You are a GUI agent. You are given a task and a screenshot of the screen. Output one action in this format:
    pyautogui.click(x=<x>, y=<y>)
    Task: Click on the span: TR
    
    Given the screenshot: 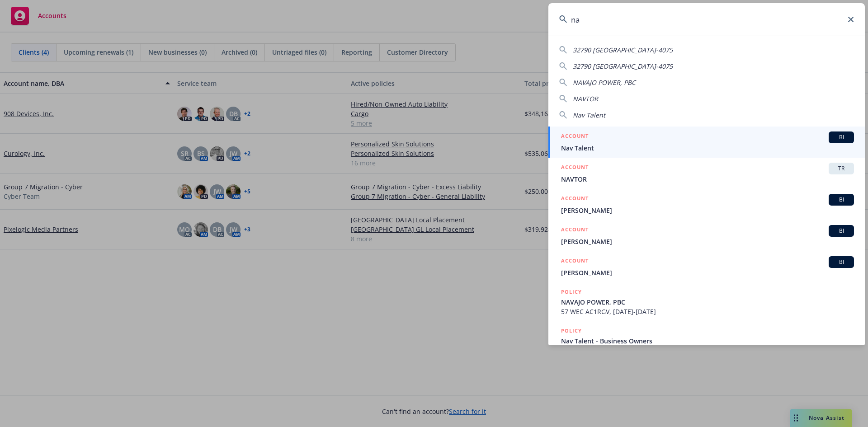 What is the action you would take?
    pyautogui.click(x=841, y=168)
    